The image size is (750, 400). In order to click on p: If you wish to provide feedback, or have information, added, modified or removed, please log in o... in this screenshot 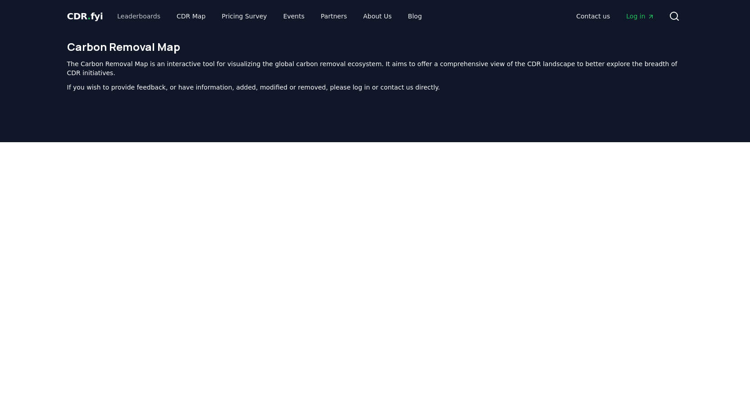, I will do `click(375, 87)`.